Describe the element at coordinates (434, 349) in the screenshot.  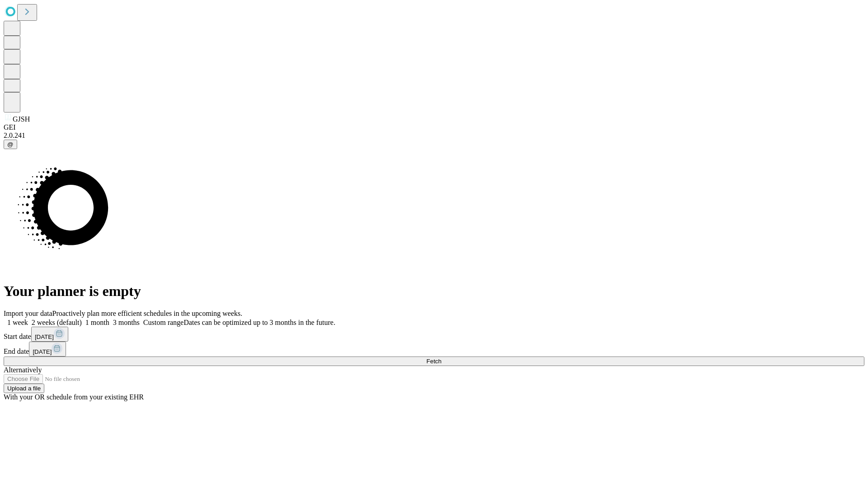
I see `div: End date` at that location.